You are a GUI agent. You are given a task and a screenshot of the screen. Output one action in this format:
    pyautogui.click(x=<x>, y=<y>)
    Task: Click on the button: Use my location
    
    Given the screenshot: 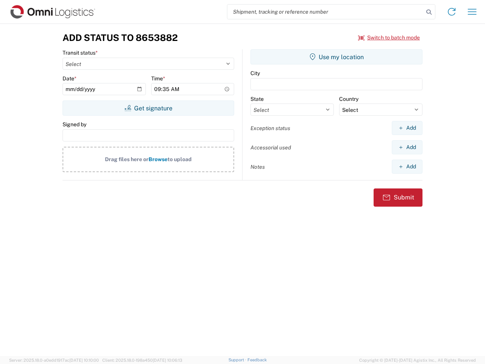 What is the action you would take?
    pyautogui.click(x=337, y=57)
    